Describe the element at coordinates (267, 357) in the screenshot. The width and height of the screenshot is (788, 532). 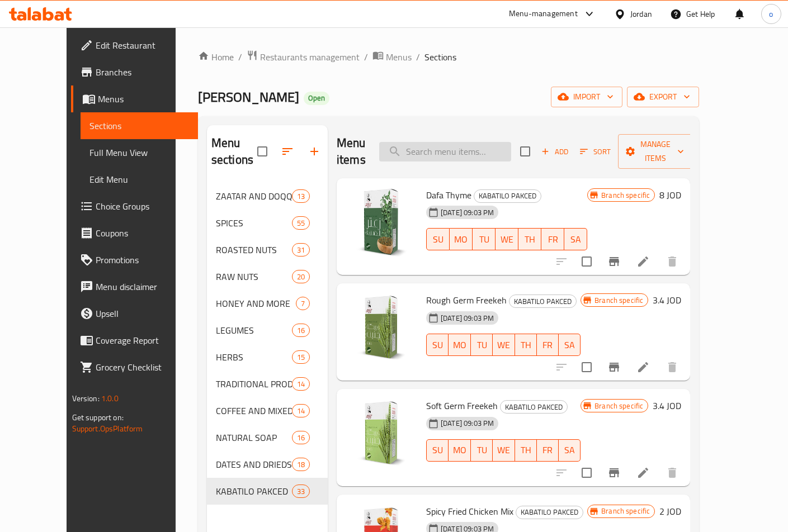
I see `div: HERBS15` at that location.